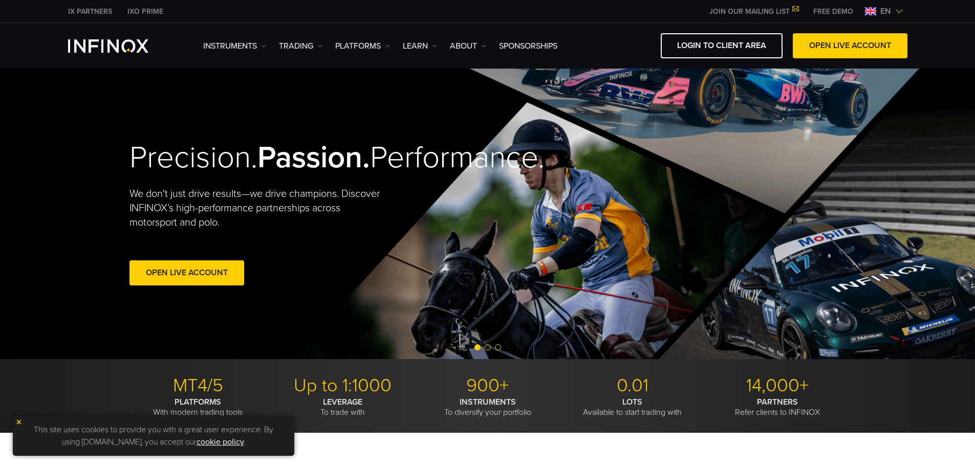 The image size is (975, 466). I want to click on a: PLATFORMS, so click(362, 46).